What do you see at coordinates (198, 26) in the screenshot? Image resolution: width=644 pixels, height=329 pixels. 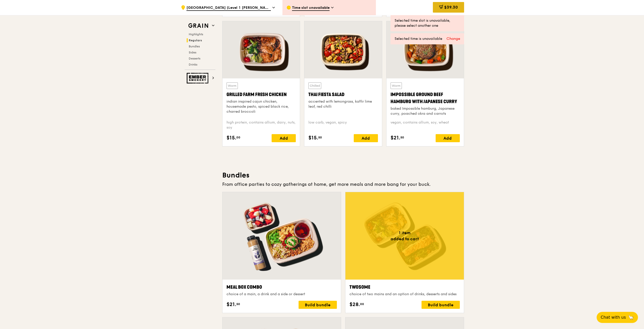 I see `img: Grain web logo` at bounding box center [198, 26].